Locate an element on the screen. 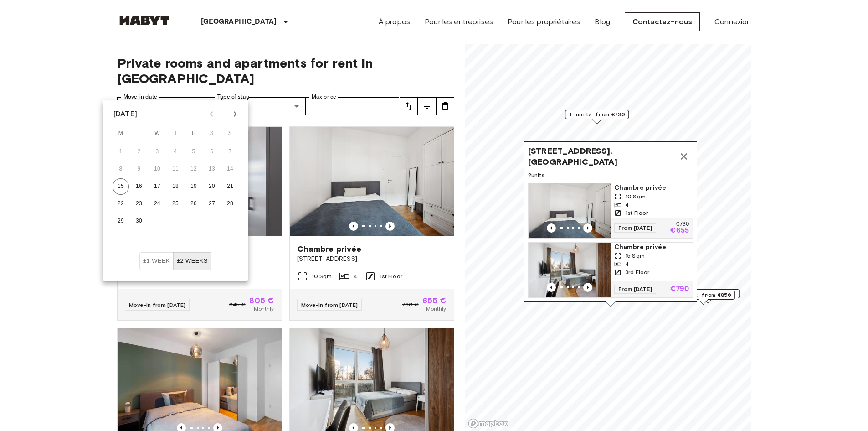  button: 30 is located at coordinates (139, 221).